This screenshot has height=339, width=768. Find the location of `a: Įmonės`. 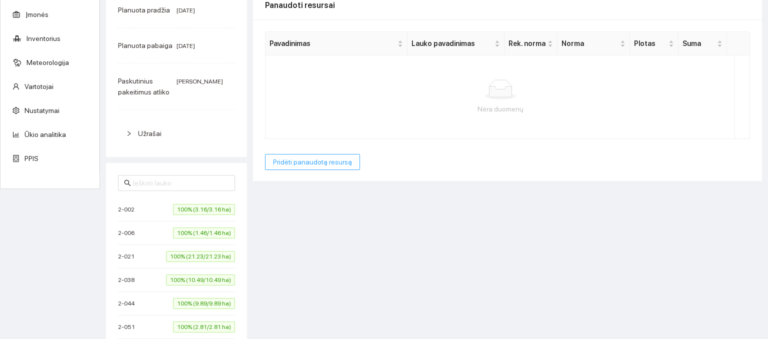

a: Įmonės is located at coordinates (37, 14).